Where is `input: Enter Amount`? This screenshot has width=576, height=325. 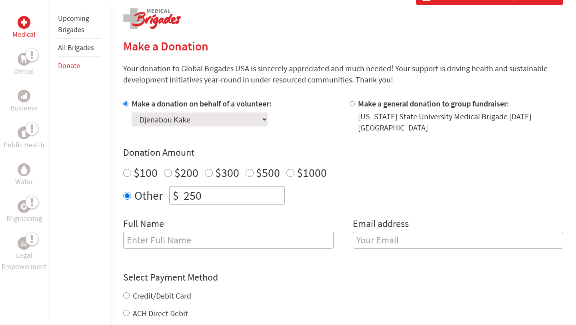 input: Enter Amount is located at coordinates (233, 195).